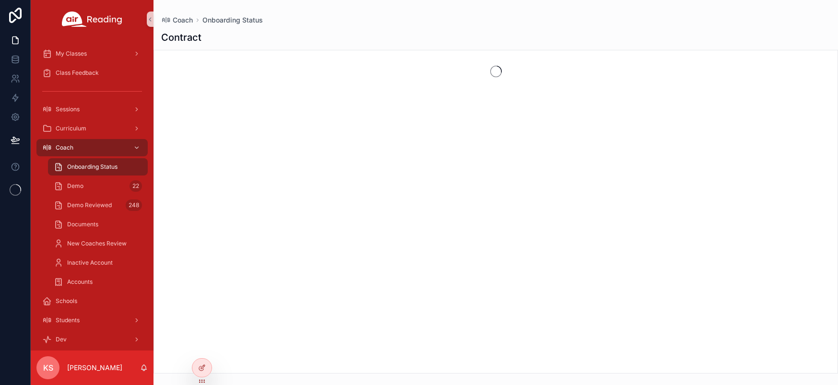 This screenshot has height=385, width=838. Describe the element at coordinates (92, 54) in the screenshot. I see `a: My Classes` at that location.